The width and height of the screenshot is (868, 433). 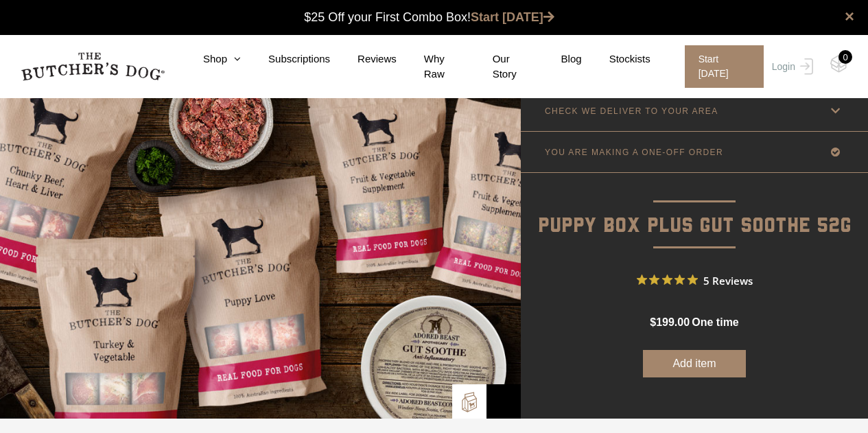 What do you see at coordinates (504, 401) in the screenshot?
I see `img: Bowl-Icon2.png` at bounding box center [504, 401].